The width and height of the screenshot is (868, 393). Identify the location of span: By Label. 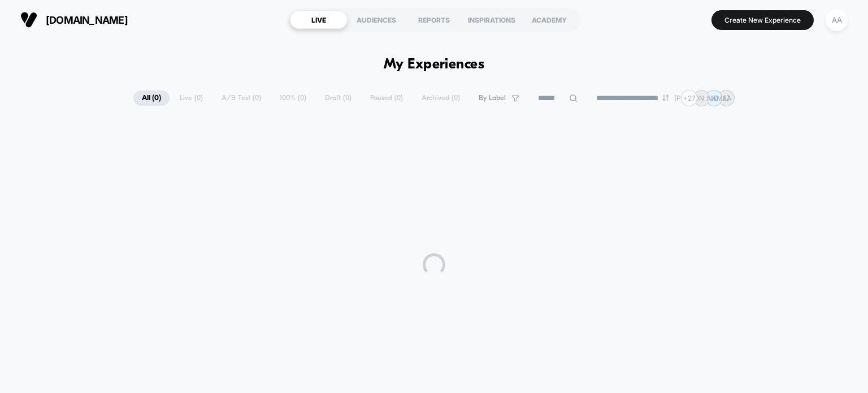
(493, 98).